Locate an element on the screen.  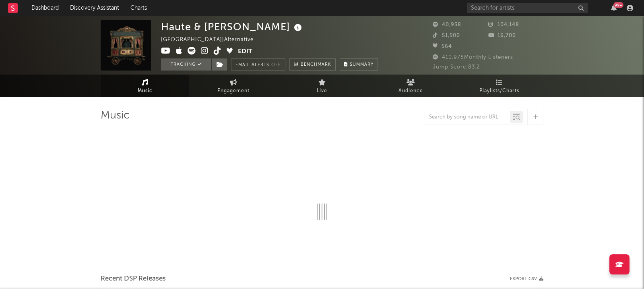
a: Benchmark is located at coordinates (313, 64).